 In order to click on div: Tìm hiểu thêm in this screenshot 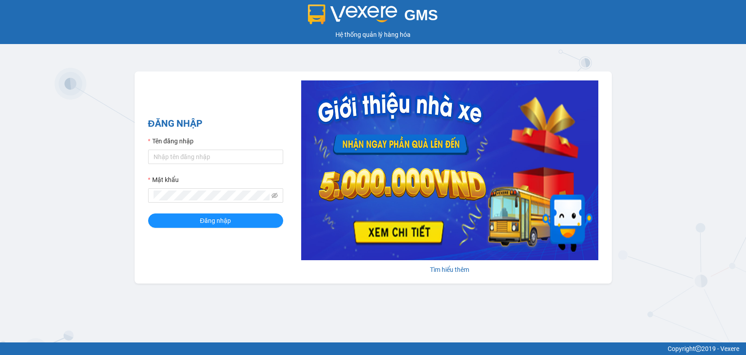, I will do `click(450, 270)`.